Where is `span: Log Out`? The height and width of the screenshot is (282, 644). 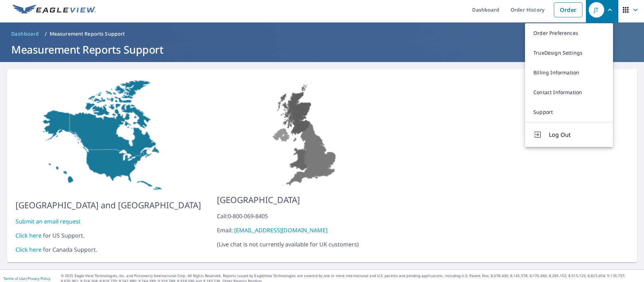 span: Log Out is located at coordinates (576, 134).